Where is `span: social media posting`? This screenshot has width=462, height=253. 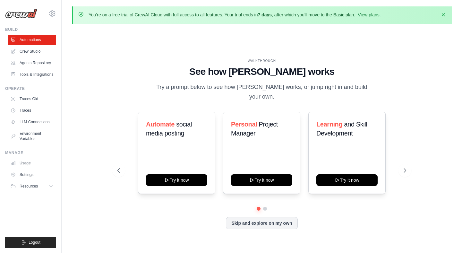 span: social media posting is located at coordinates (169, 129).